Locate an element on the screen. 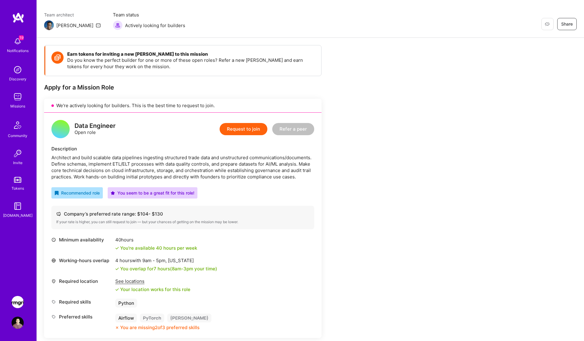 The width and height of the screenshot is (584, 341). a: User Avatar is located at coordinates (18, 323).